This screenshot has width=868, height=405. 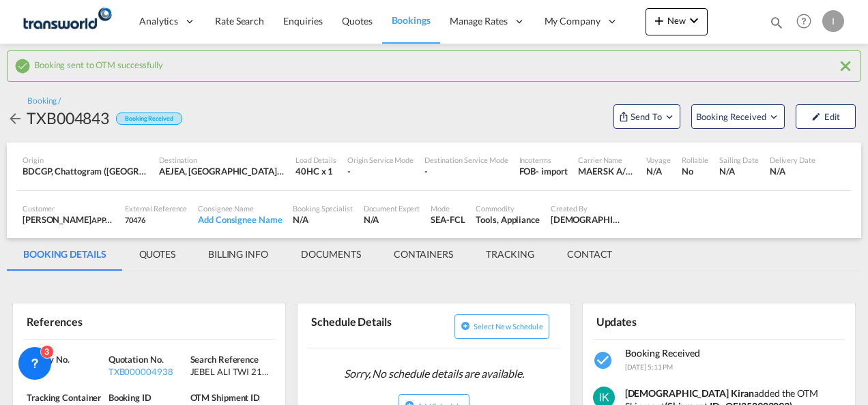 I want to click on span: Booking sent to OTM successfully, so click(x=98, y=63).